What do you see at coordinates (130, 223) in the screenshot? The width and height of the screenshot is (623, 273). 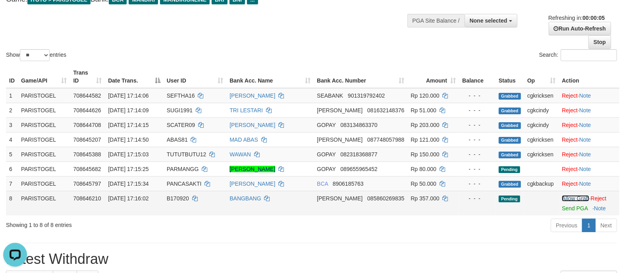 I see `div: Showing 1 to 8 of 8 entries` at bounding box center [130, 223].